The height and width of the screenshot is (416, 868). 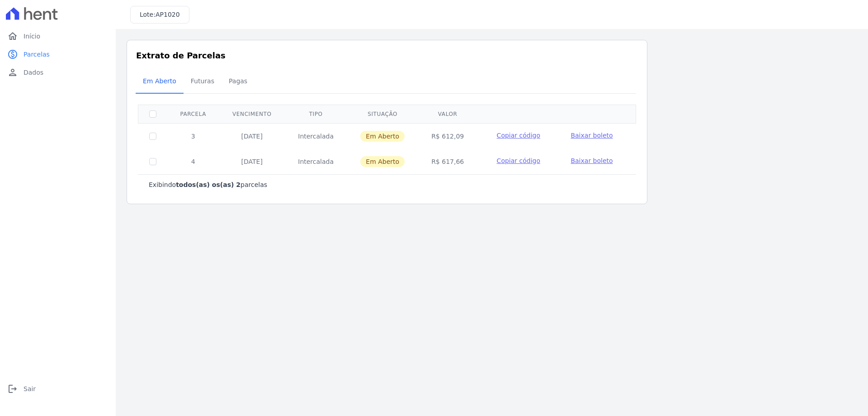 I want to click on i: home, so click(x=12, y=36).